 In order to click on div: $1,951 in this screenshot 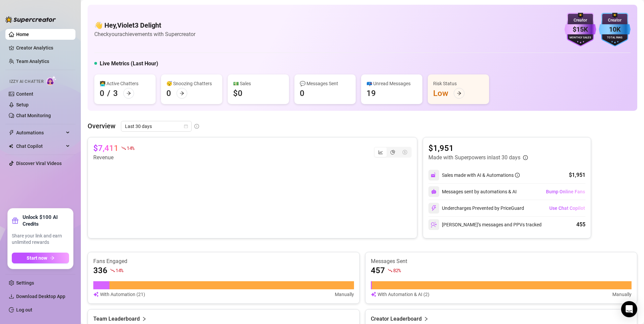, I will do `click(577, 175)`.